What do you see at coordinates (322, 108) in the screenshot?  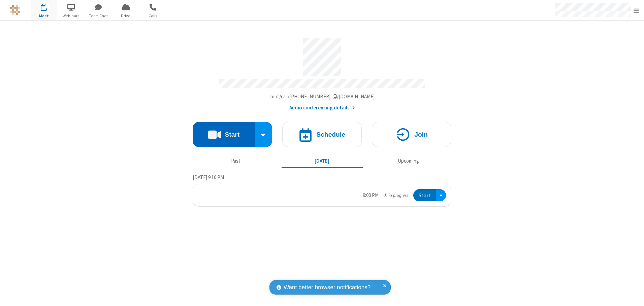 I see `button: Audio conferencing details` at bounding box center [322, 108].